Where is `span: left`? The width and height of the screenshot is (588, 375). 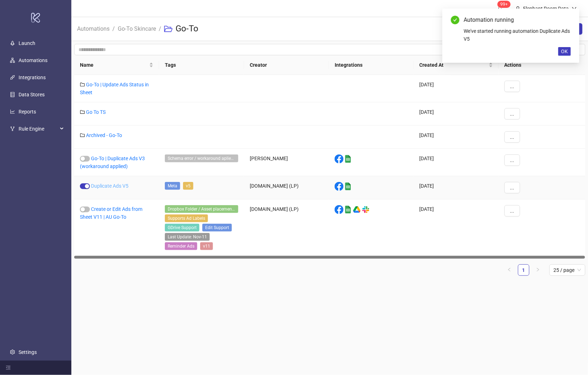
span: left is located at coordinates (510, 270).